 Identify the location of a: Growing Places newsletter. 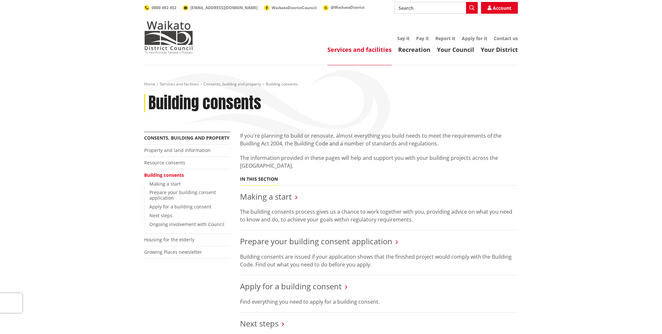
(173, 252).